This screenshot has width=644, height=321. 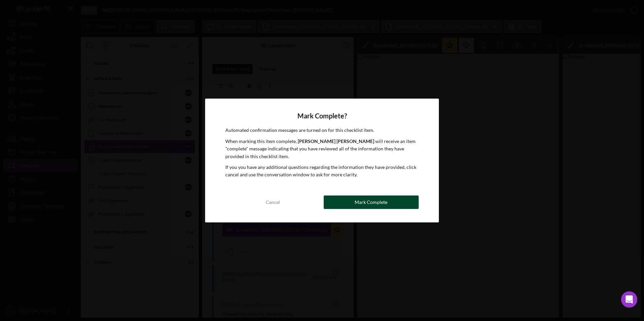 I want to click on h4: Mark Complete?, so click(x=322, y=116).